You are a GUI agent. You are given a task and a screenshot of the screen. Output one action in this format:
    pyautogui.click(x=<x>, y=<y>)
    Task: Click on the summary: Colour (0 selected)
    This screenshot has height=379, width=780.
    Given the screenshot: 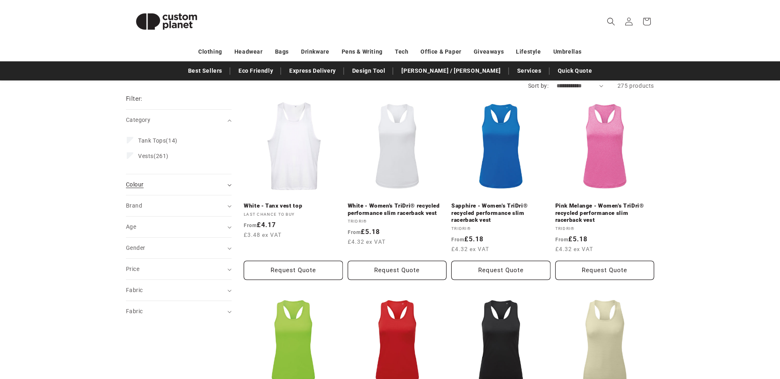 What is the action you would take?
    pyautogui.click(x=179, y=184)
    